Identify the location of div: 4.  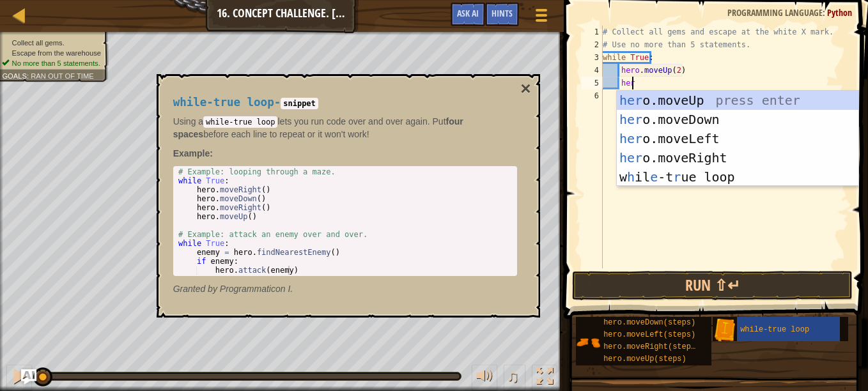
(592, 71).